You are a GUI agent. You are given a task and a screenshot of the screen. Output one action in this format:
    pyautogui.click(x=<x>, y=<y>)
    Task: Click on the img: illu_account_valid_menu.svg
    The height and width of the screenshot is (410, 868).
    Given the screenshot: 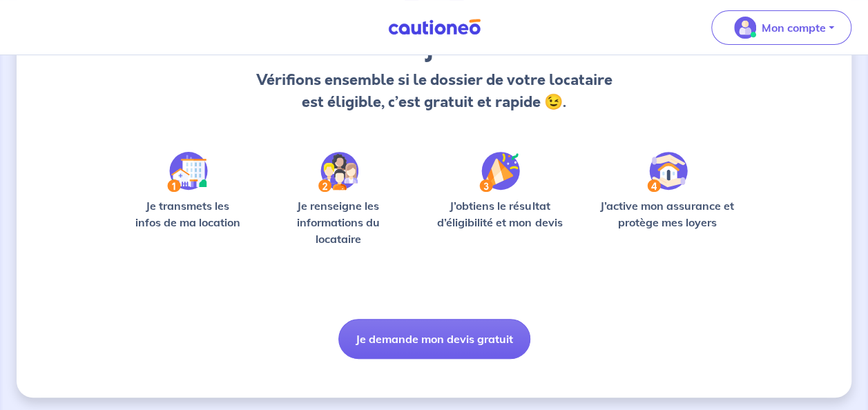 What is the action you would take?
    pyautogui.click(x=744, y=28)
    